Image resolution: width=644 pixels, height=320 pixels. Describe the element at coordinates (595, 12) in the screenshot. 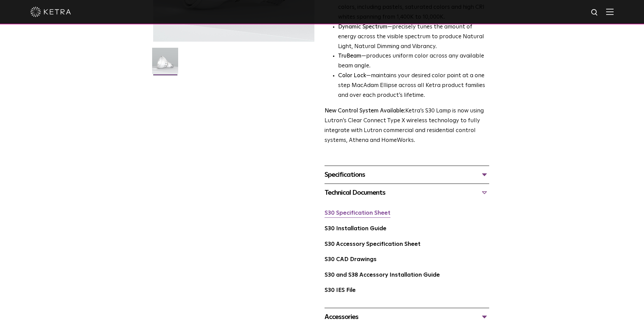

I see `img: search icon` at that location.